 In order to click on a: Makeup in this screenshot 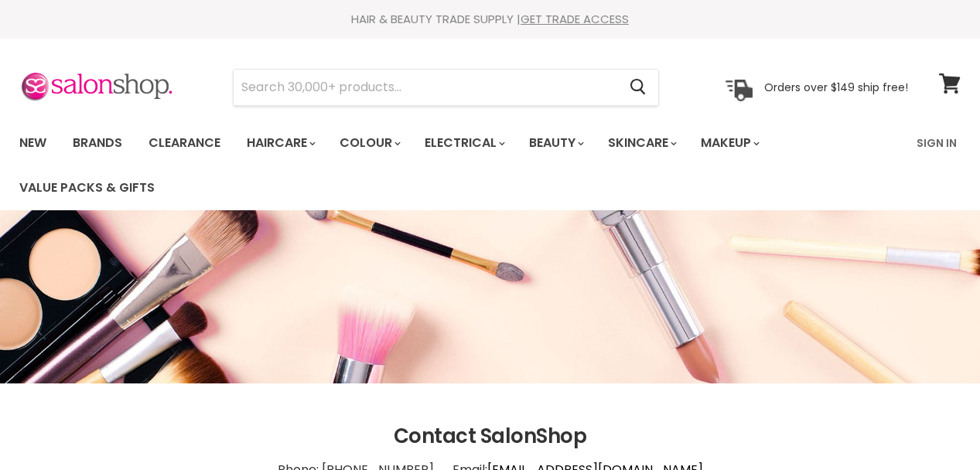, I will do `click(728, 143)`.